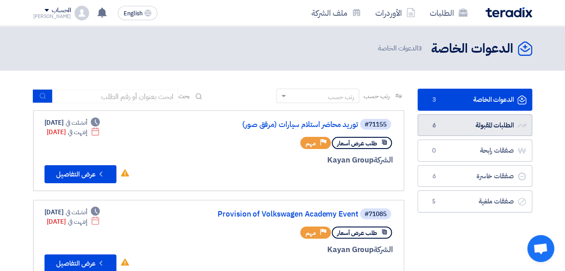 The image size is (565, 271). Describe the element at coordinates (475, 176) in the screenshot. I see `a: صفقات خاسرة6` at that location.